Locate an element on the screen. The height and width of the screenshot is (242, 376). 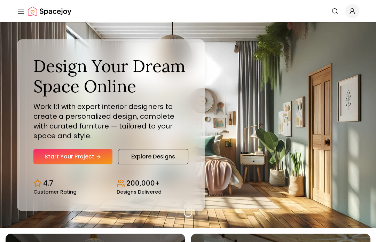
img: Spacejoy Logo is located at coordinates (49, 11).